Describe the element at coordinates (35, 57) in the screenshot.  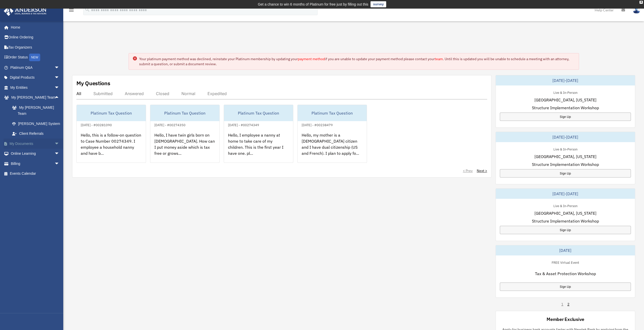
I see `a: Order StatusNEW` at that location.